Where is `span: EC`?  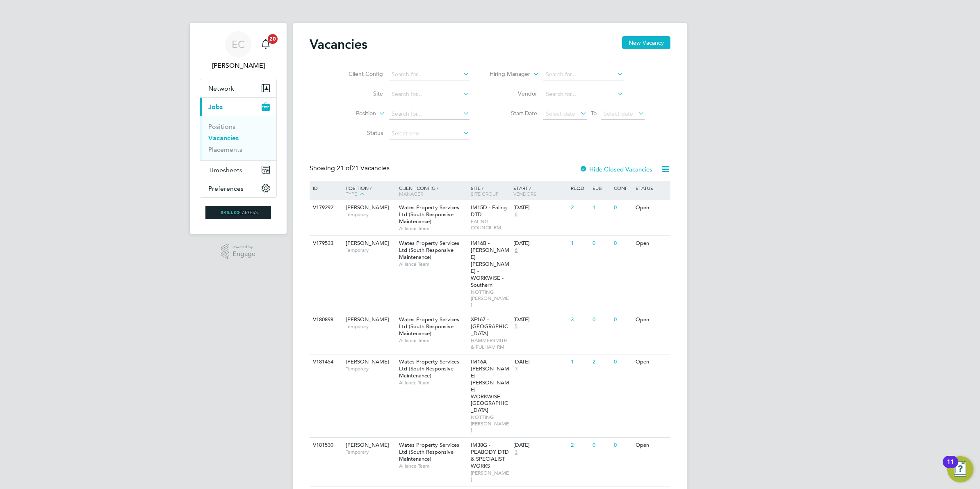
span: EC is located at coordinates (238, 44).